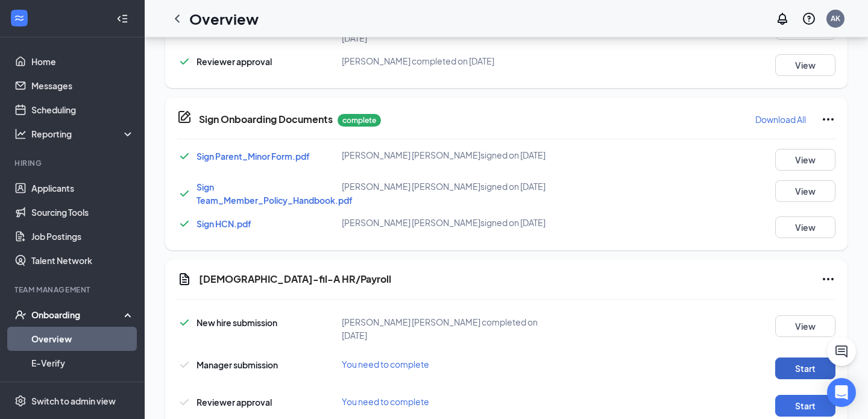  Describe the element at coordinates (253, 156) in the screenshot. I see `span: Sign Parent_Minor Form.pdf` at that location.